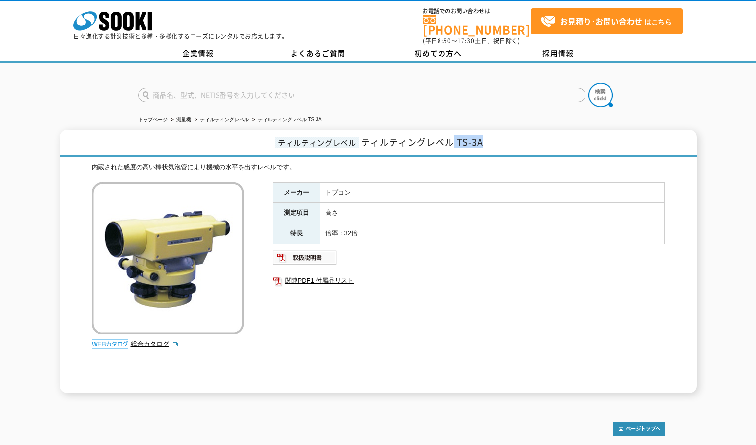  Describe the element at coordinates (318, 54) in the screenshot. I see `a: よくあるご質問` at that location.